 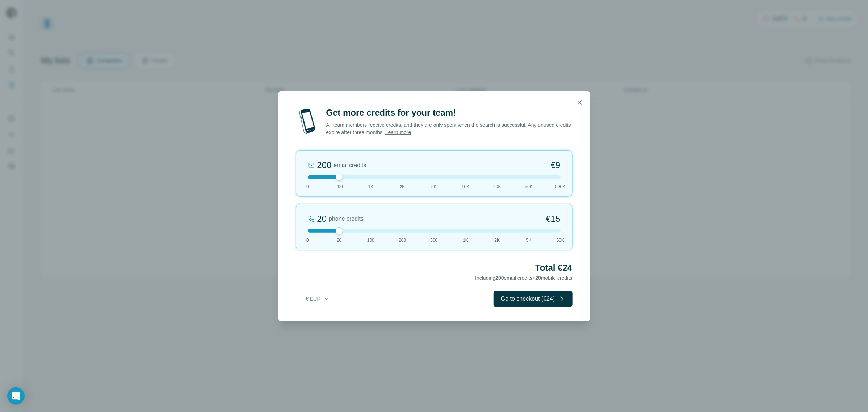 What do you see at coordinates (318, 299) in the screenshot?
I see `button: € EUR` at bounding box center [318, 299].